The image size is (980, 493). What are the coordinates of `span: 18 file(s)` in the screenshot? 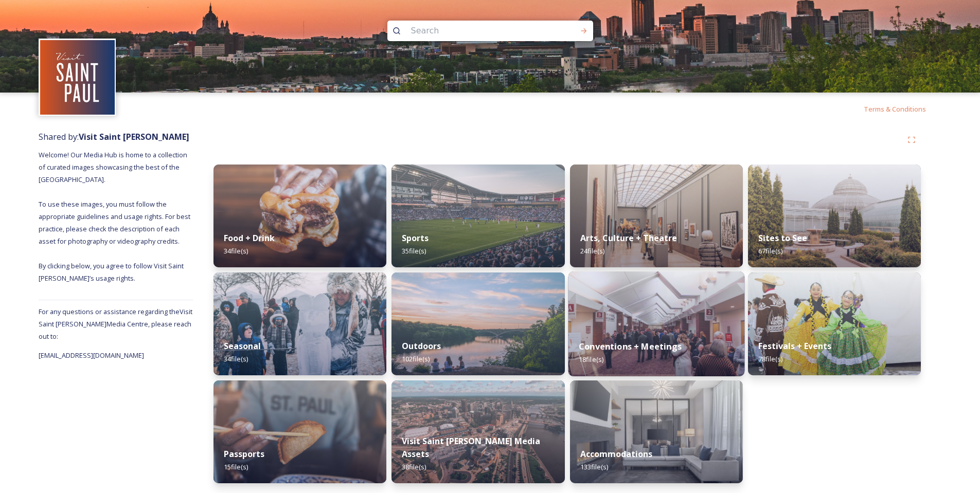 It's located at (591, 360).